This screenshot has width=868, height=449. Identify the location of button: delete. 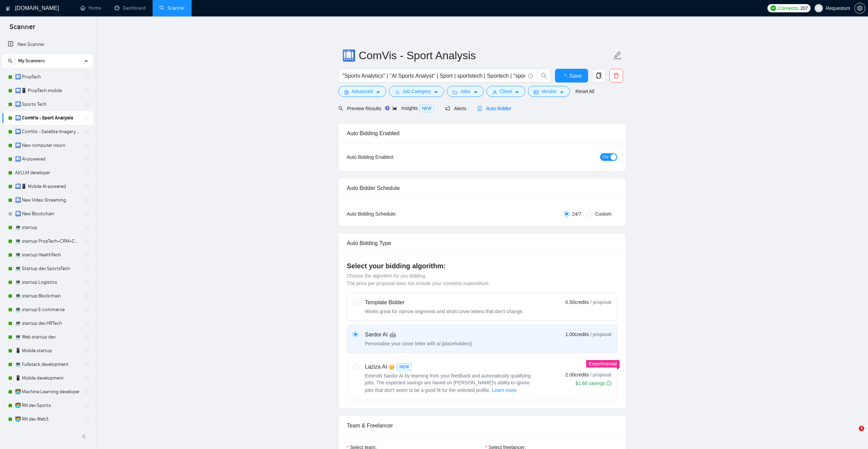
(617, 75).